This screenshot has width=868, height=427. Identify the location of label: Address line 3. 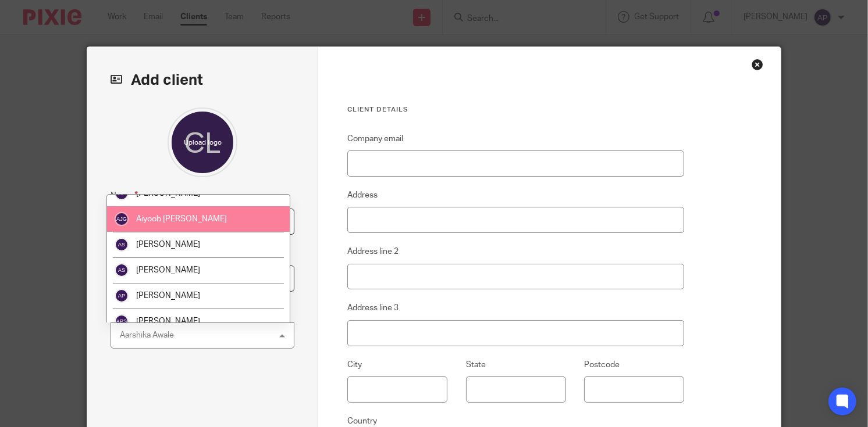
(373, 308).